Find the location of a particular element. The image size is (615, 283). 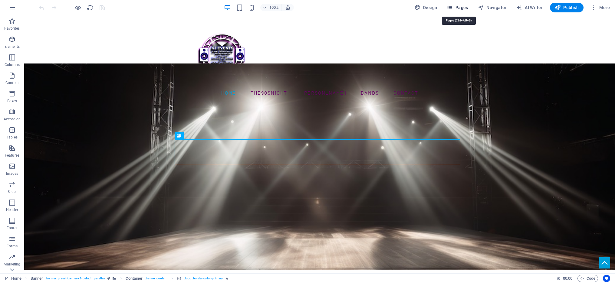

span: . logo .border-color-primary is located at coordinates (204, 279).